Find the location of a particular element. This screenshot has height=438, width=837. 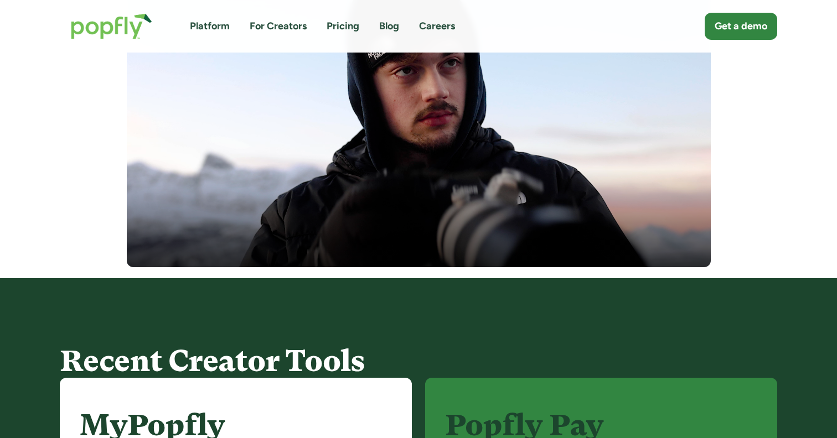

div: Get a demo is located at coordinates (740, 26).